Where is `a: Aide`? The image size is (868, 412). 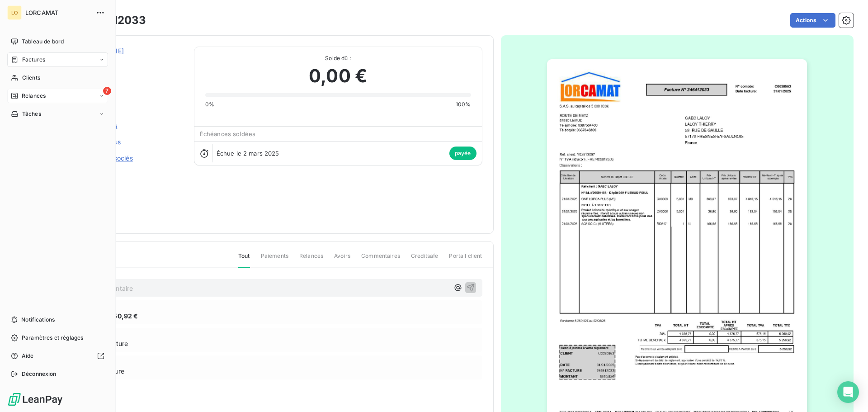 a: Aide is located at coordinates (57, 355).